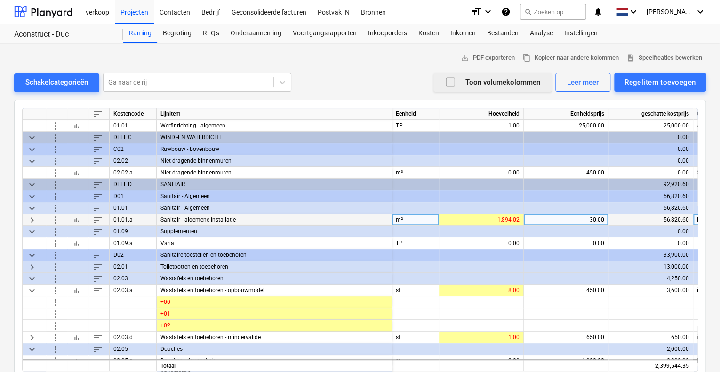 The width and height of the screenshot is (720, 372). Describe the element at coordinates (415, 220) in the screenshot. I see `div: m²` at that location.